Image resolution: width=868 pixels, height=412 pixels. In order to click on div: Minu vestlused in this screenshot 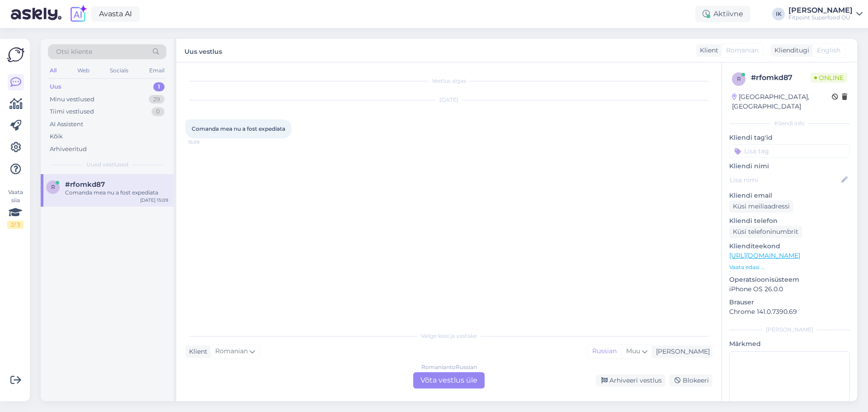, I will do `click(72, 99)`.